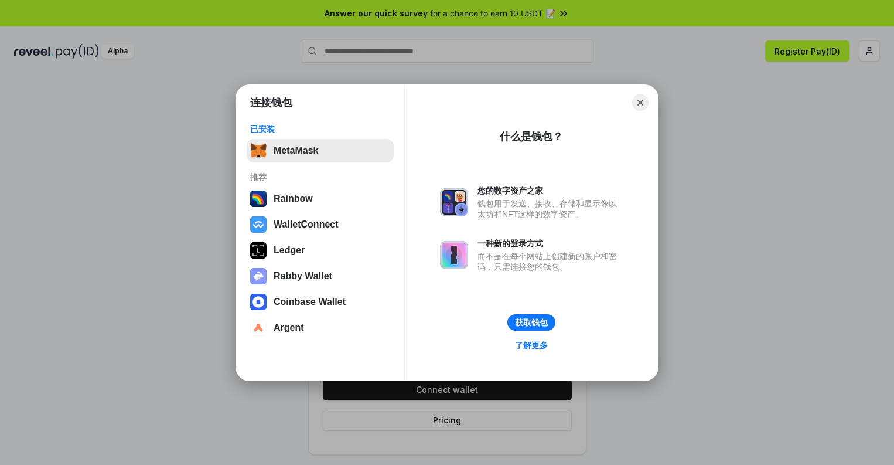 The image size is (894, 465). What do you see at coordinates (320, 276) in the screenshot?
I see `button: Rabby Wallet` at bounding box center [320, 276].